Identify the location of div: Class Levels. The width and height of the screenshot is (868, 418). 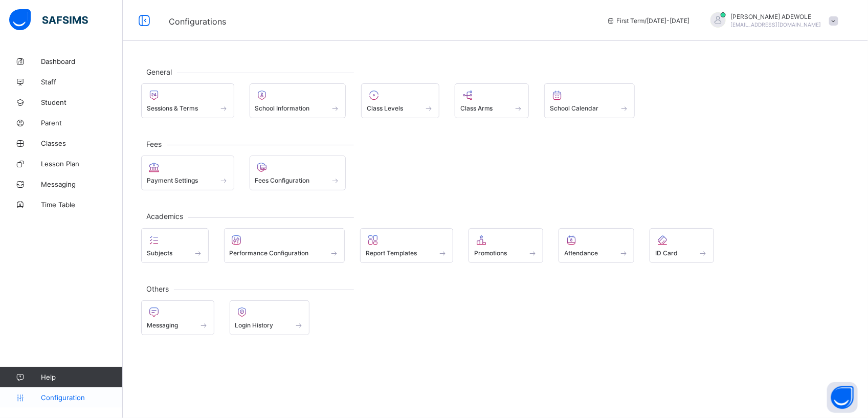
(400, 101).